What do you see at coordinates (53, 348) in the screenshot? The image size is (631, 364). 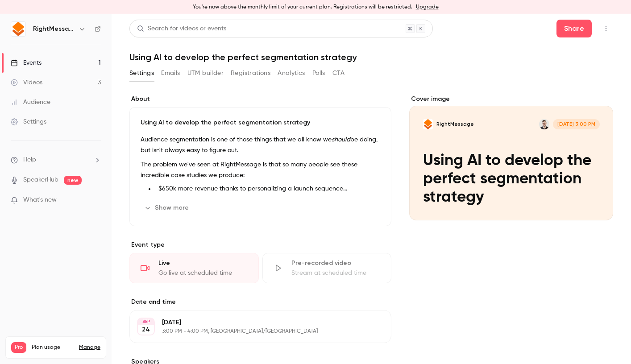 I see `span: Plan usage` at bounding box center [53, 348].